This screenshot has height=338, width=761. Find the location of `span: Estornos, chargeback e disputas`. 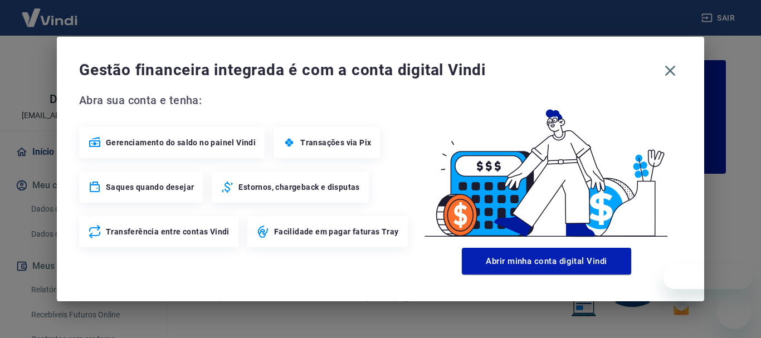

span: Estornos, chargeback e disputas is located at coordinates (298, 187).